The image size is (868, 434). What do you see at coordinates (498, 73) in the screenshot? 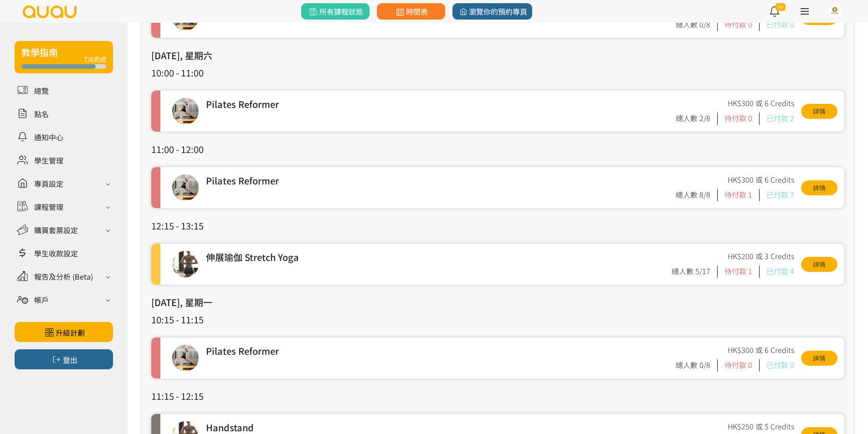
I see `h3: 10:00 - 11:00` at bounding box center [498, 73].